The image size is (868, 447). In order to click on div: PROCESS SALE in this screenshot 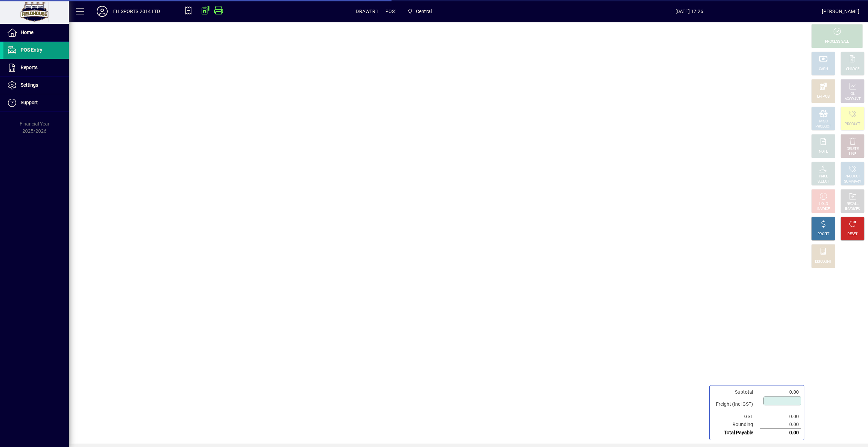, I will do `click(837, 42)`.